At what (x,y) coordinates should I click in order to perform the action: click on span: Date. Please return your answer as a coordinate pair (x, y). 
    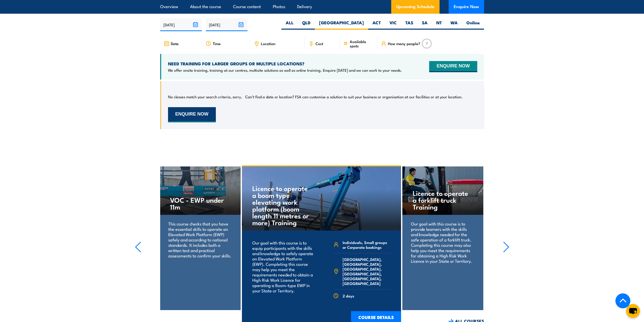
    Looking at the image, I should click on (174, 44).